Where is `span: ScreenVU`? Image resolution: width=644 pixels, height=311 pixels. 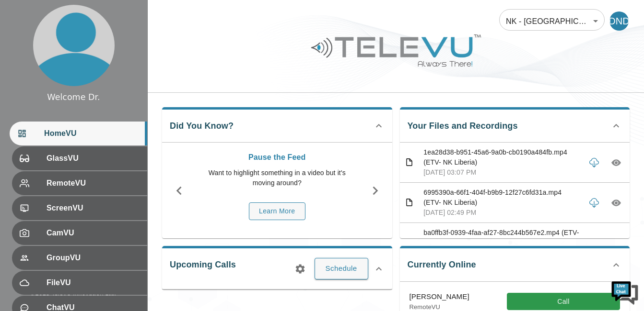
span: ScreenVU is located at coordinates (93, 208).